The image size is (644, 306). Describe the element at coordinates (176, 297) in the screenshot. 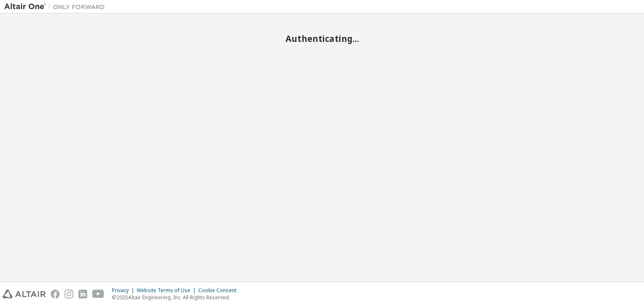

I see `p: © 2025 Altair Engineering, Inc. All Rights Reserved.` at that location.